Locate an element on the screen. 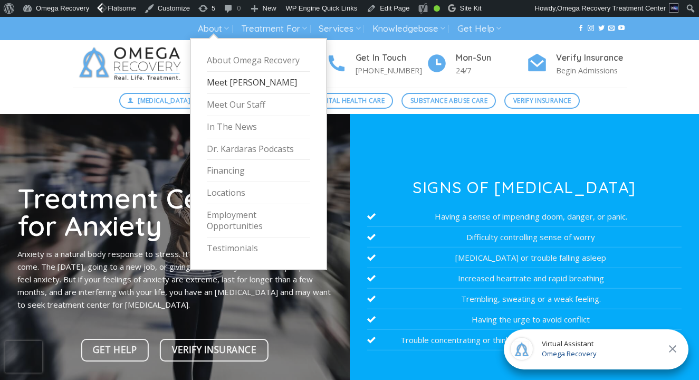 This screenshot has height=380, width=699. a: Mental Health Care is located at coordinates (349, 101).